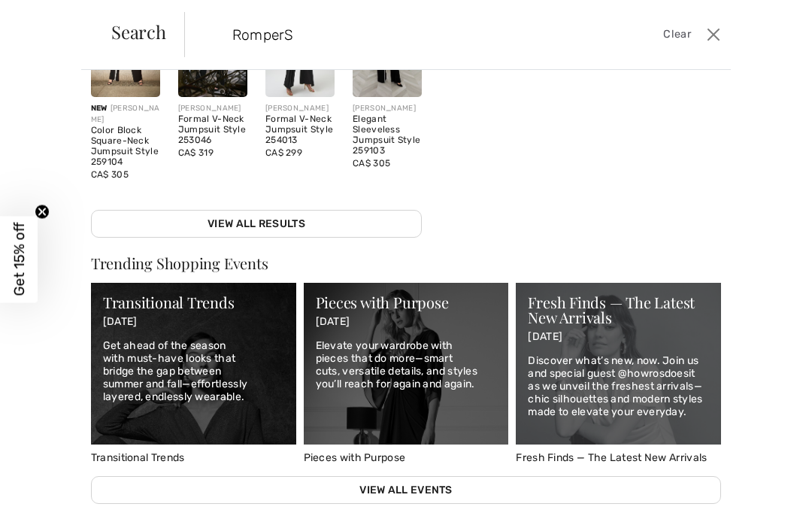 The width and height of the screenshot is (812, 519). What do you see at coordinates (100, 108) in the screenshot?
I see `span: New` at bounding box center [100, 108].